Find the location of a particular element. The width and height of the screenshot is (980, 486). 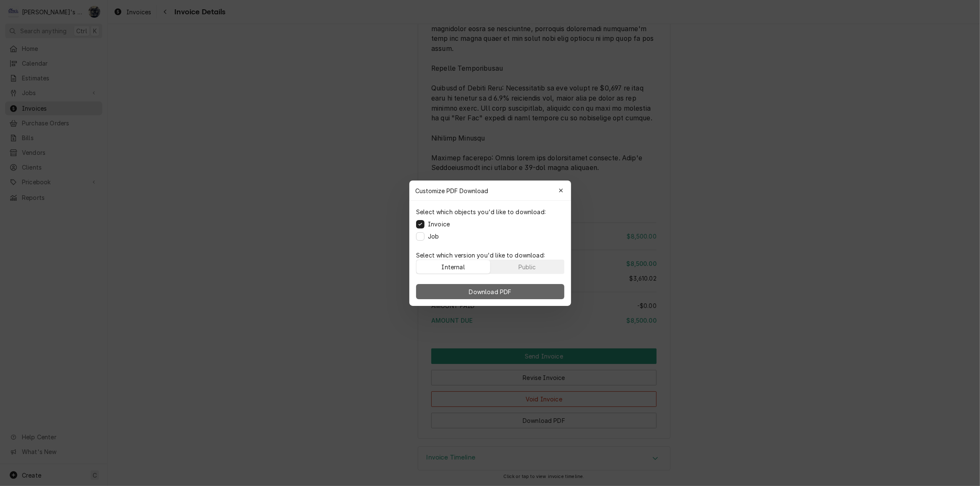

label: Job is located at coordinates (433, 236).